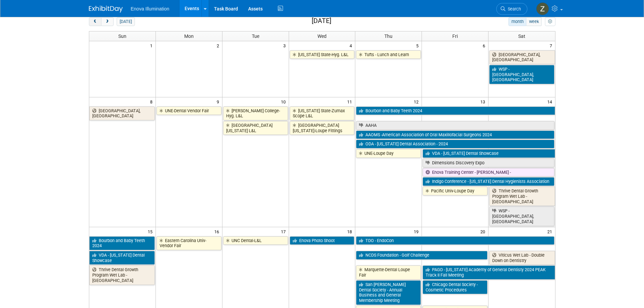 This screenshot has width=644, height=308. What do you see at coordinates (534, 22) in the screenshot?
I see `button: week` at bounding box center [534, 22].